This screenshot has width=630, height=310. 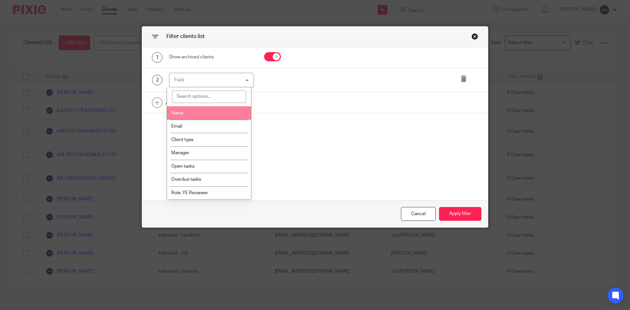 I want to click on span: Role: YE Reviewer, so click(x=190, y=193).